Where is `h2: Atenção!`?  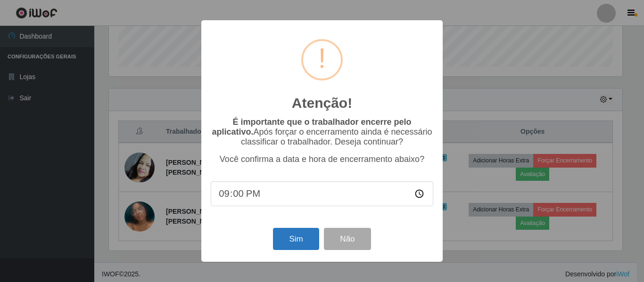
h2: Atenção! is located at coordinates (322, 103).